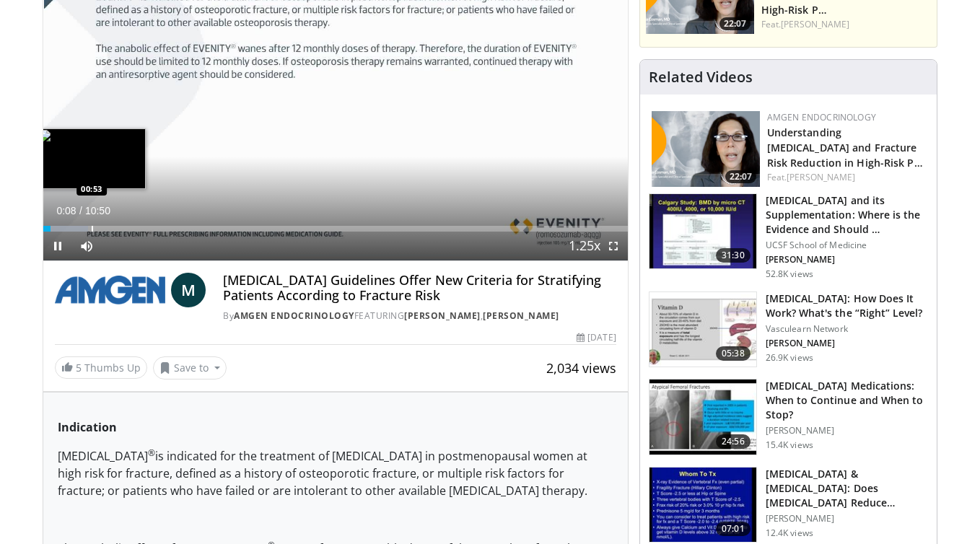 The image size is (980, 544). I want to click on a: M, so click(188, 290).